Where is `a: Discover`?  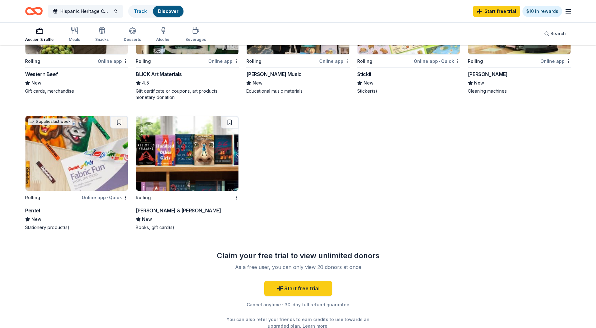
a: Discover is located at coordinates (168, 11).